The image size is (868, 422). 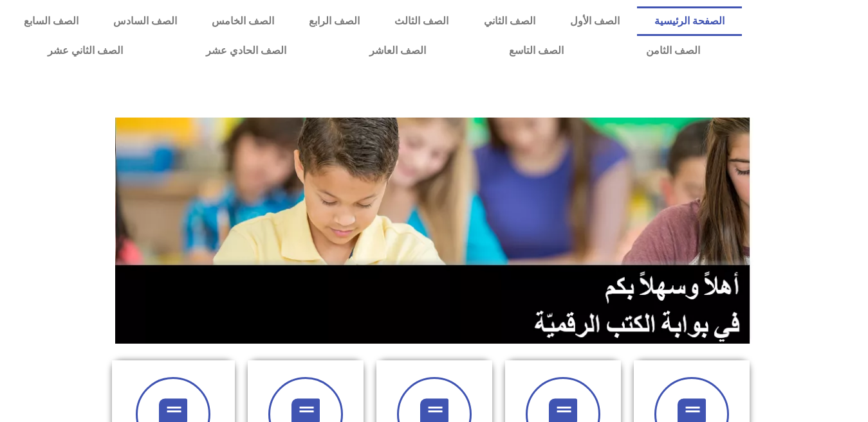 What do you see at coordinates (510, 21) in the screenshot?
I see `a: الصف الثاني` at bounding box center [510, 21].